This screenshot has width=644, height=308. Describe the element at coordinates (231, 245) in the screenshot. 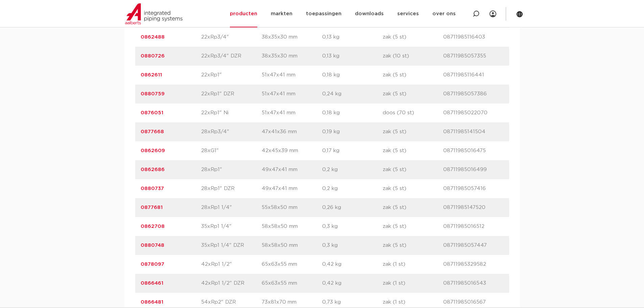

I see `p: 35xRp1 1/4" DZR` at that location.